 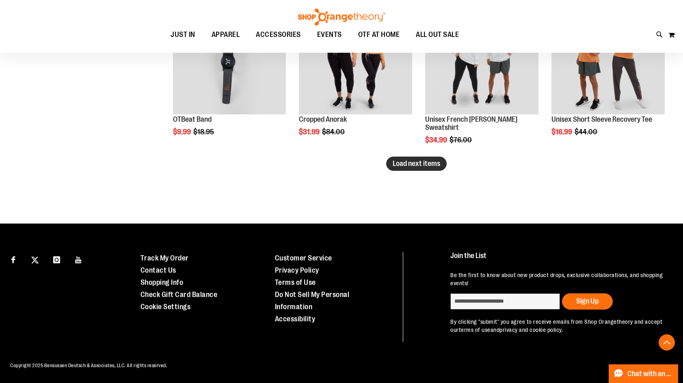 What do you see at coordinates (303, 258) in the screenshot?
I see `a: Customer Service` at bounding box center [303, 258].